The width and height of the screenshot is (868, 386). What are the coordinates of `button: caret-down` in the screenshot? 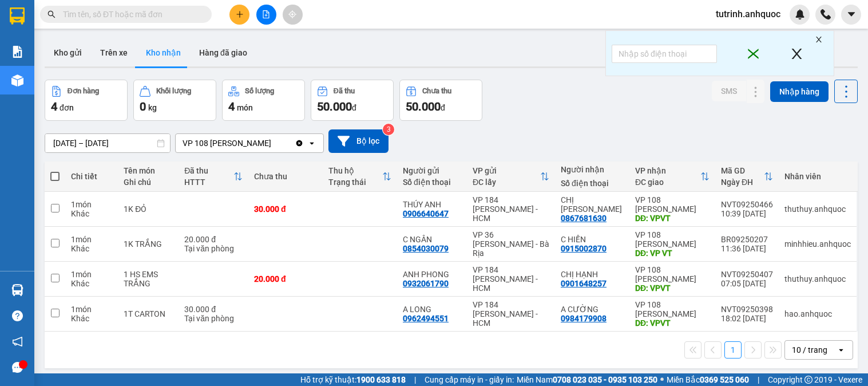 It's located at (851, 14).